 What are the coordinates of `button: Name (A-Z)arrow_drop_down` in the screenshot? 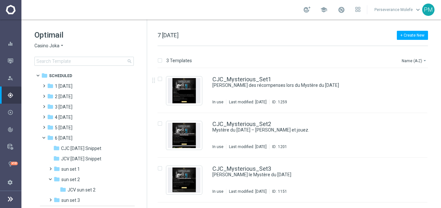 It's located at (414, 61).